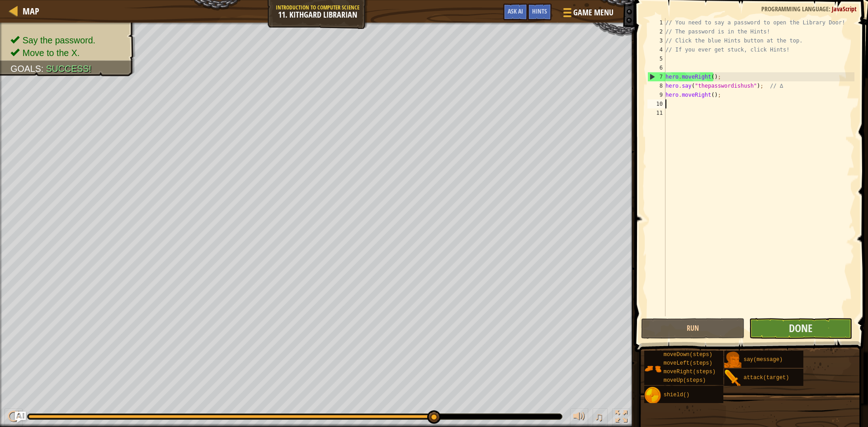 This screenshot has width=868, height=427. I want to click on span: moveRight(steps), so click(689, 371).